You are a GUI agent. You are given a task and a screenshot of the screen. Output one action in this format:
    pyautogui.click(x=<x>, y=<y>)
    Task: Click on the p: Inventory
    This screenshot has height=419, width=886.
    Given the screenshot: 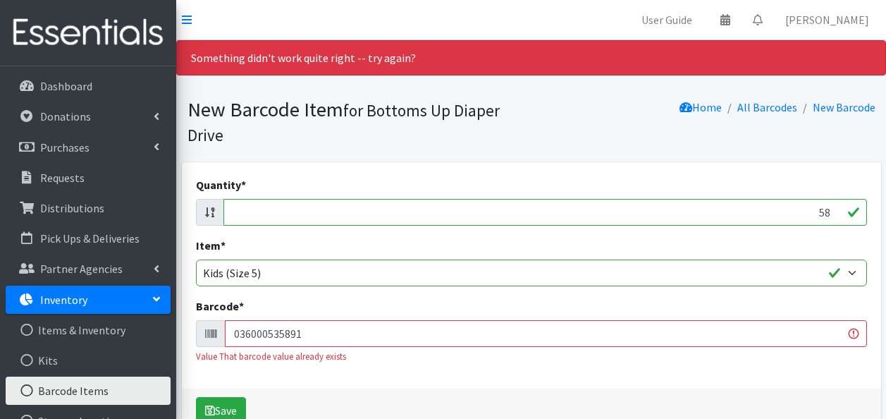 What is the action you would take?
    pyautogui.click(x=63, y=300)
    